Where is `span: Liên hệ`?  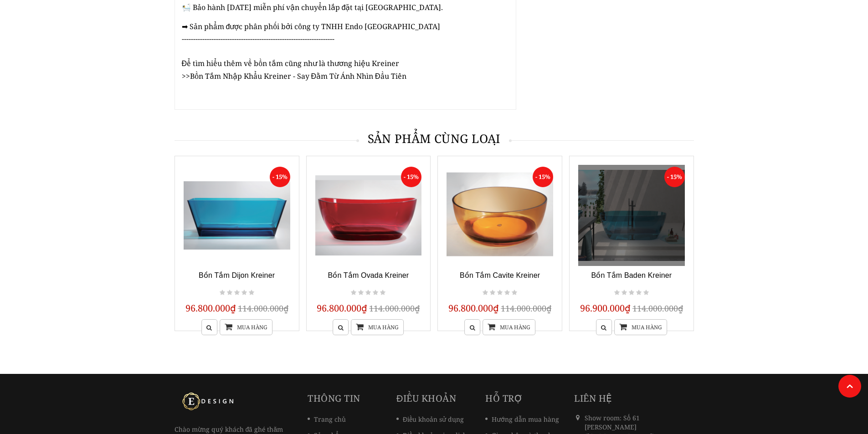
span: Liên hệ is located at coordinates (594, 398).